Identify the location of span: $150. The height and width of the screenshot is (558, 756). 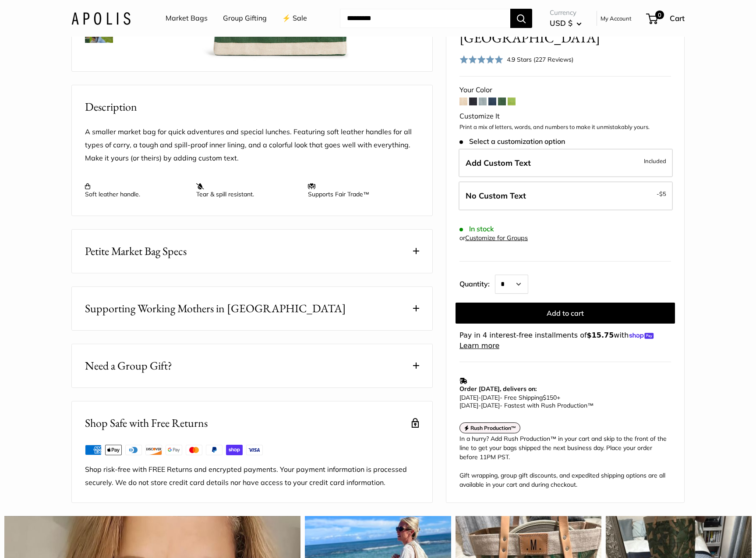
(549, 398).